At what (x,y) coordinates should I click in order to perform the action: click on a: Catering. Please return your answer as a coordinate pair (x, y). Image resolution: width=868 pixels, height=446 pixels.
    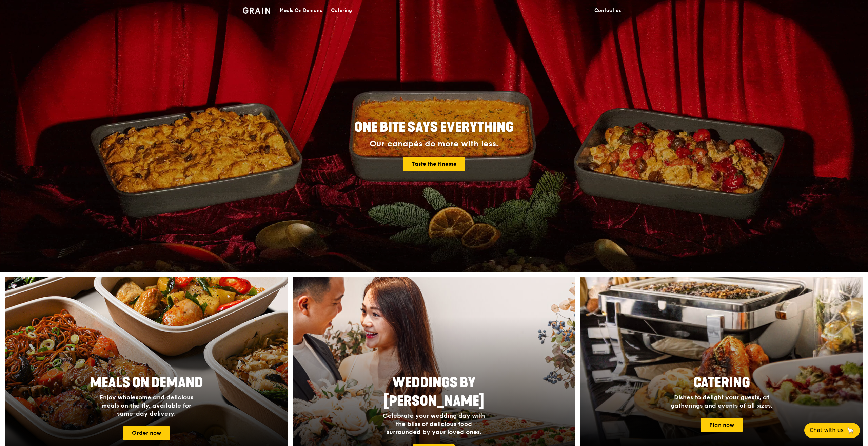
    Looking at the image, I should click on (341, 11).